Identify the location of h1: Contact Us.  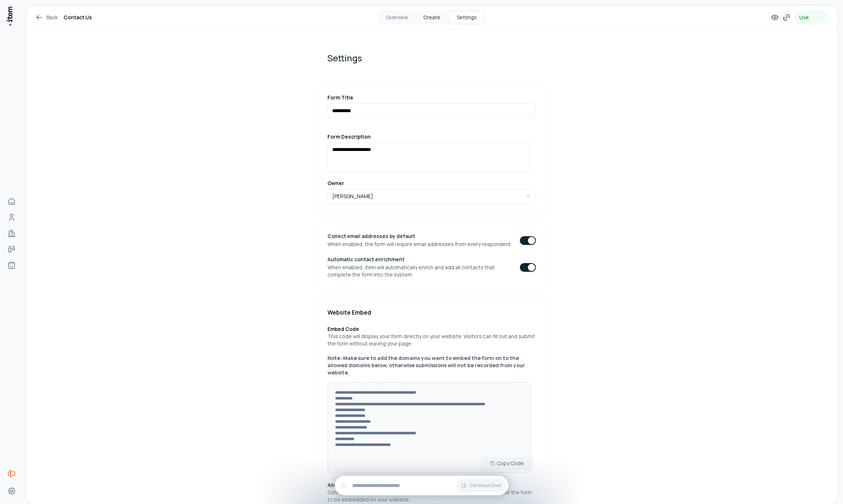
(77, 17).